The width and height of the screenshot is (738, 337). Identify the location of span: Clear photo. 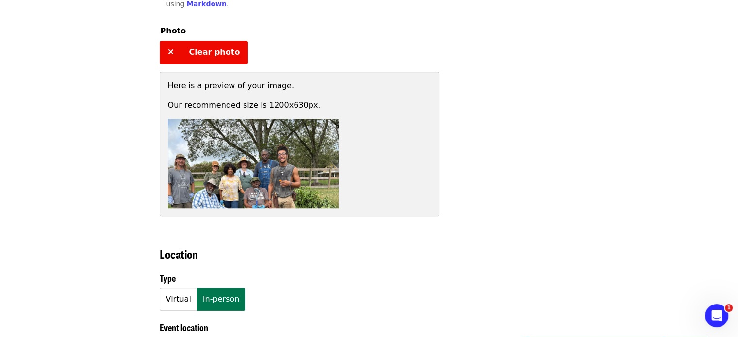
(215, 52).